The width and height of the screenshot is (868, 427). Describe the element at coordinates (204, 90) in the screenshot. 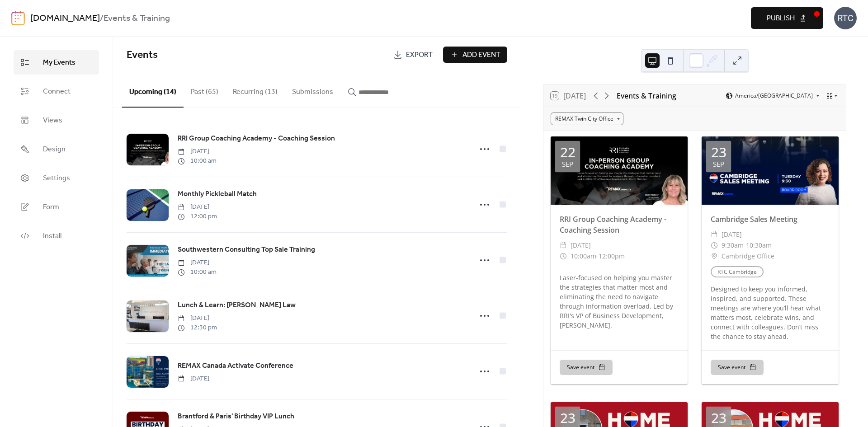

I see `button: Past (65)` at that location.